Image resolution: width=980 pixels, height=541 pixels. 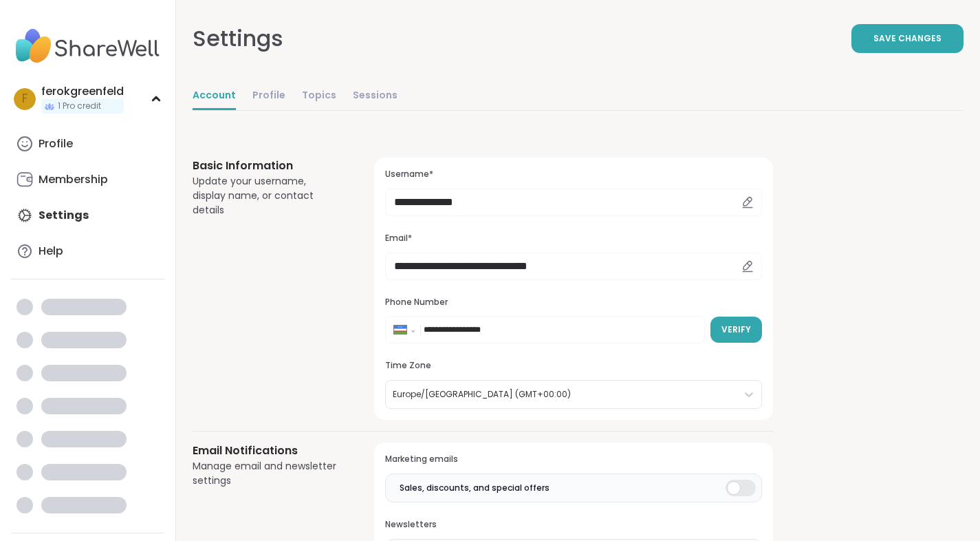 What do you see at coordinates (736, 330) in the screenshot?
I see `span: Verify` at bounding box center [736, 330].